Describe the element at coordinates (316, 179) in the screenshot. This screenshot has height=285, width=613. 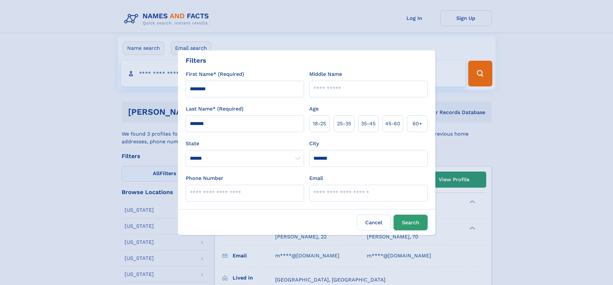
I see `label: Email` at that location.